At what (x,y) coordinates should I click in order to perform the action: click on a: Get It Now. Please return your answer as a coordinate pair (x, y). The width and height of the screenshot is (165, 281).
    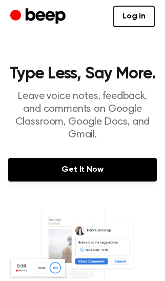
    Looking at the image, I should click on (83, 170).